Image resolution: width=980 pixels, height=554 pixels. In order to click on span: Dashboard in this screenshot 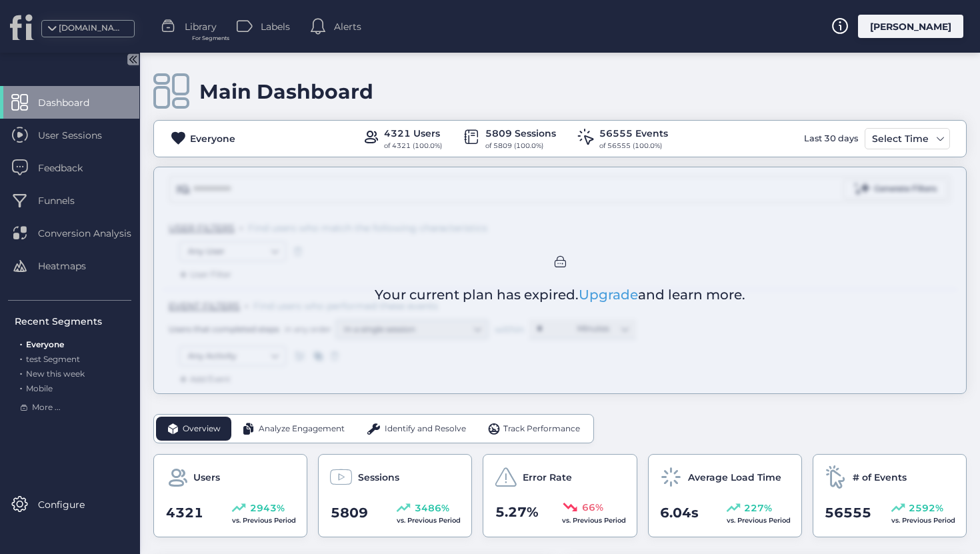, I will do `click(73, 103)`.